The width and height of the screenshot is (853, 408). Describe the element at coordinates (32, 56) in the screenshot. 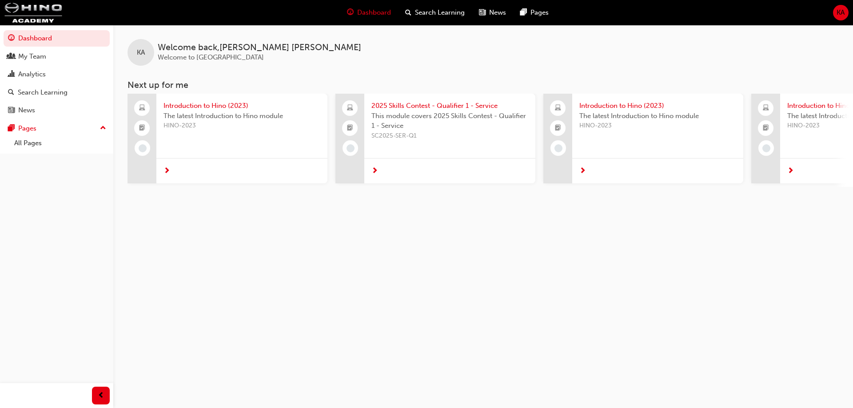

I see `div: My Team` at that location.